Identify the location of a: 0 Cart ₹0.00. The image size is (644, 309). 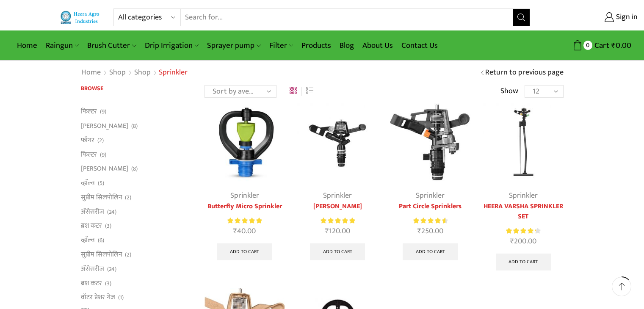
(585, 45).